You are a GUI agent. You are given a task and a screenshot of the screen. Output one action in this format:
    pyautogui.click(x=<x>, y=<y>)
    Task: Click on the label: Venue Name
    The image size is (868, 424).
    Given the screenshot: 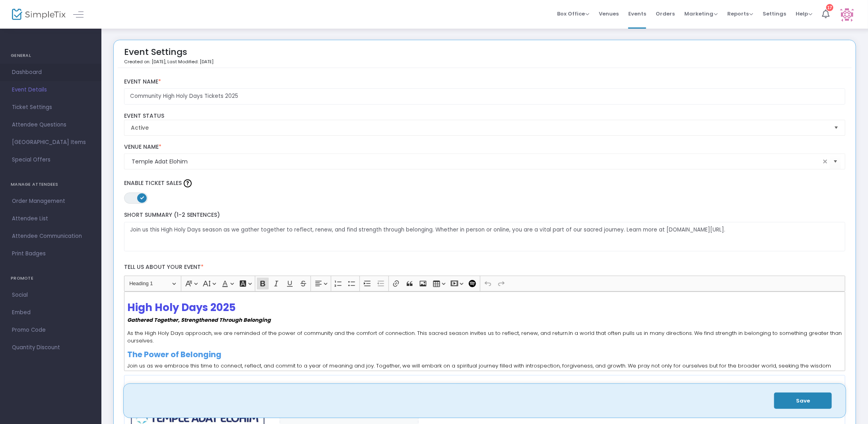 What is the action you would take?
    pyautogui.click(x=484, y=147)
    